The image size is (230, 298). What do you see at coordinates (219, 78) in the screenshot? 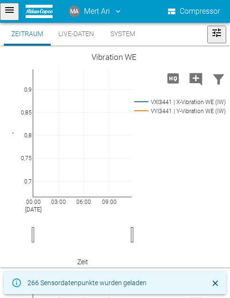
I see `button: Daten filtern` at bounding box center [219, 78].